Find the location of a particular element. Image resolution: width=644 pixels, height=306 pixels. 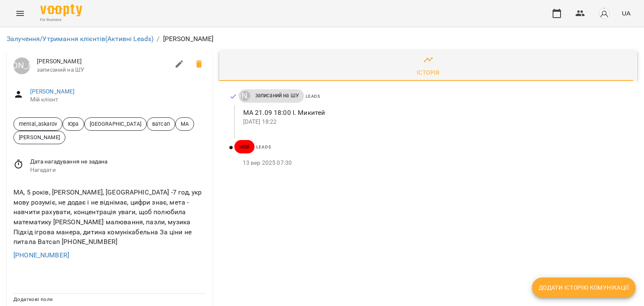

div: Історія is located at coordinates (428, 72).